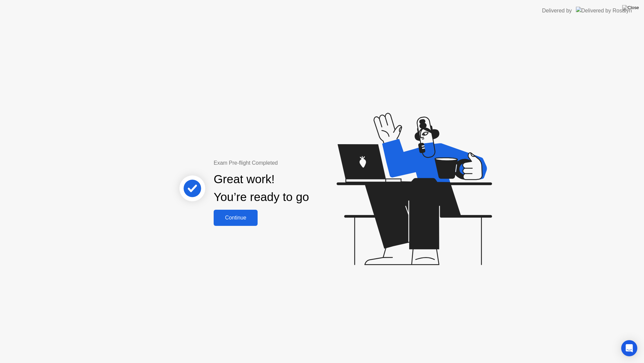 Image resolution: width=644 pixels, height=363 pixels. I want to click on div: Delivered by, so click(557, 11).